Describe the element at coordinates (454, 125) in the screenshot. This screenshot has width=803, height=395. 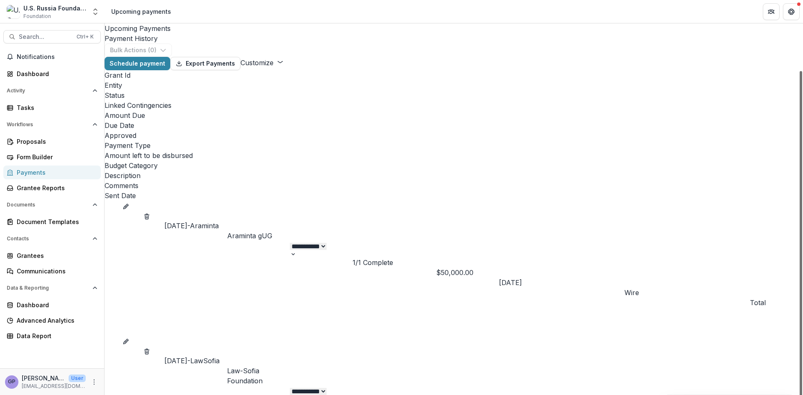
I see `div: Due Date` at that location.